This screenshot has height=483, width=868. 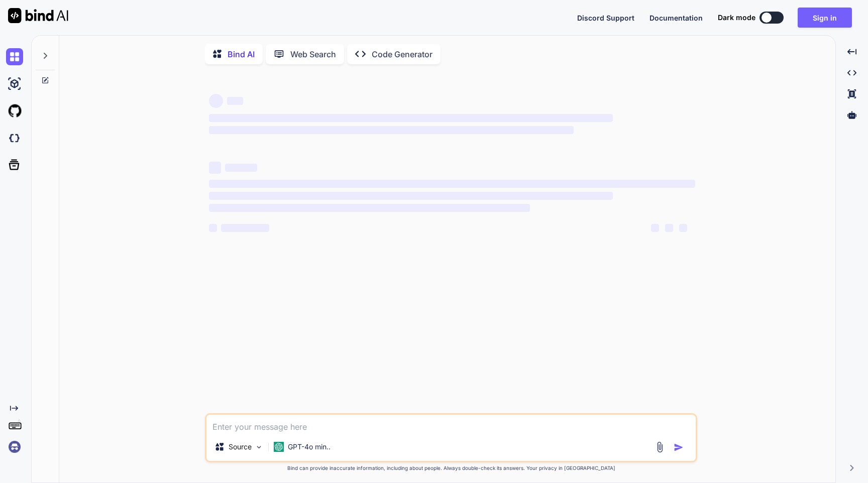 What do you see at coordinates (309, 447) in the screenshot?
I see `p: GPT-4o min..` at bounding box center [309, 447].